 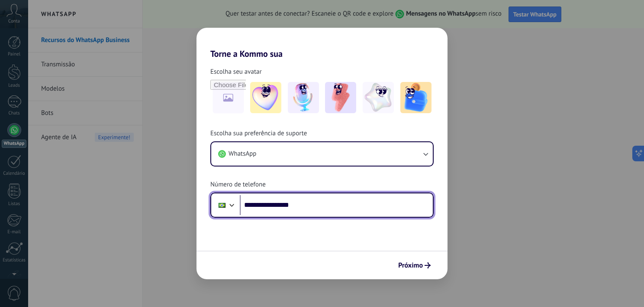 What do you see at coordinates (416, 97) in the screenshot?
I see `img: -5.jpeg` at bounding box center [416, 97].